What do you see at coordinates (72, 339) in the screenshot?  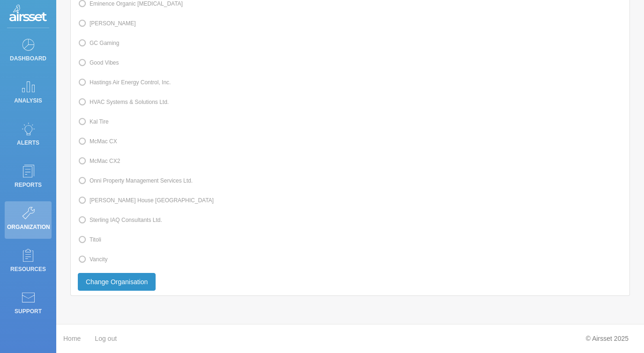 I see `a: Home` at bounding box center [72, 339].